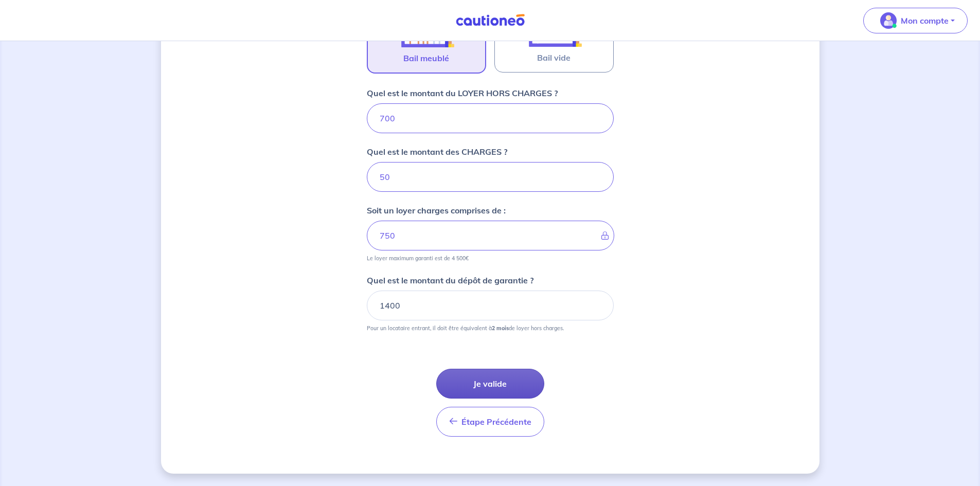 This screenshot has width=980, height=486. I want to click on p: Quel est le montant du dépôt de garantie ?, so click(450, 280).